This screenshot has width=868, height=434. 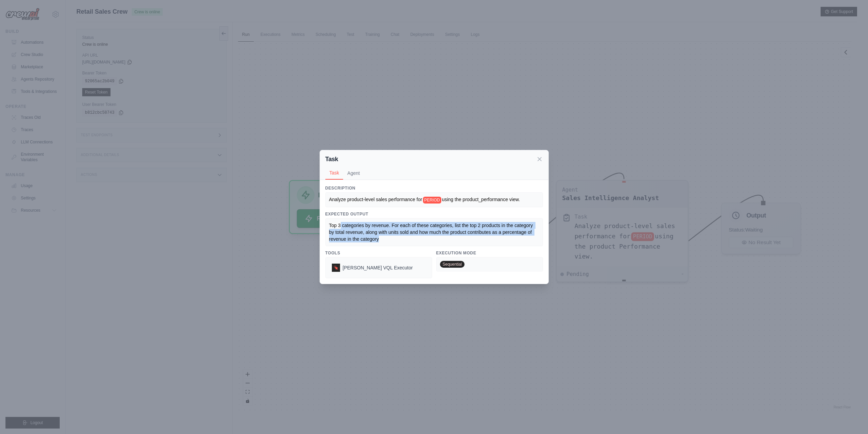 I want to click on span: Top 3 categories by revenue. For each of these categories, list the top 2 products in the categor..., so click(x=432, y=232).